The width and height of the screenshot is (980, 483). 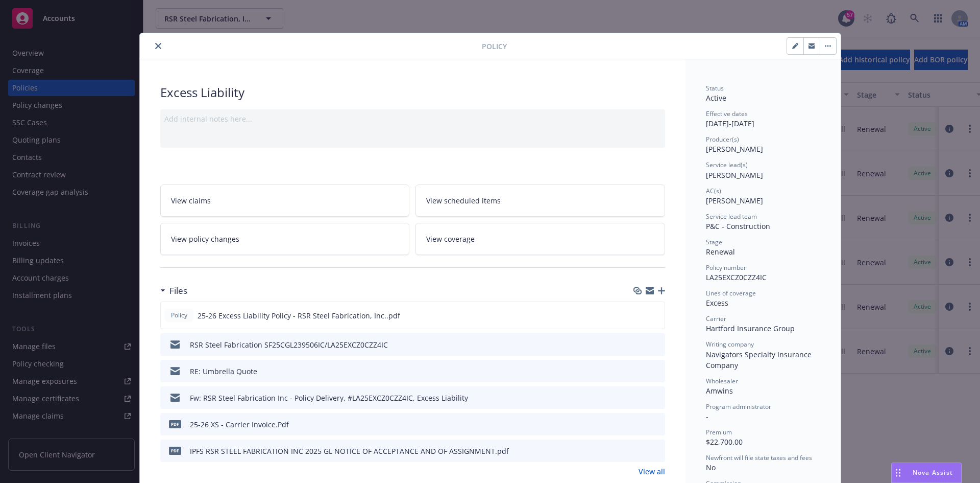 What do you see at coordinates (750, 328) in the screenshot?
I see `span: Hartford Insurance Group` at bounding box center [750, 328].